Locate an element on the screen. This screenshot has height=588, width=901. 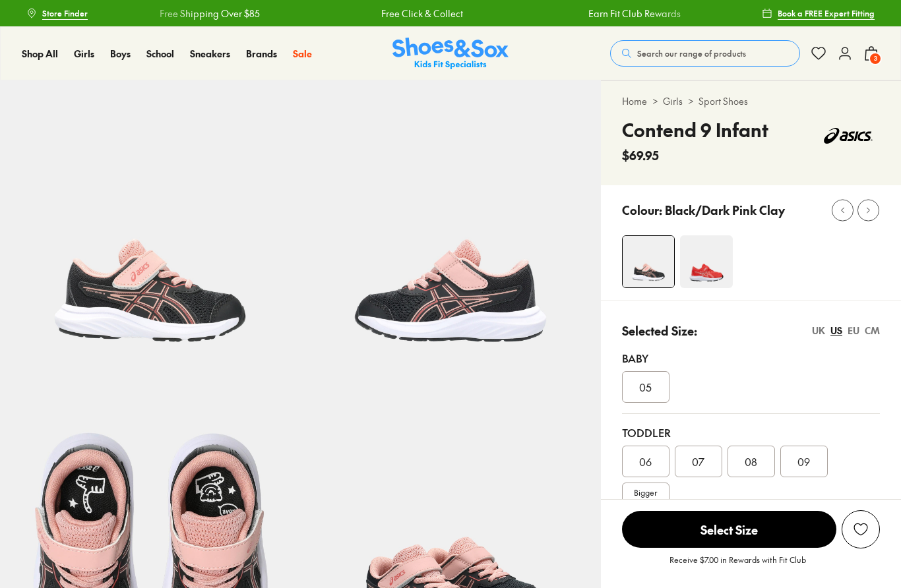
span: Boys is located at coordinates (120, 53).